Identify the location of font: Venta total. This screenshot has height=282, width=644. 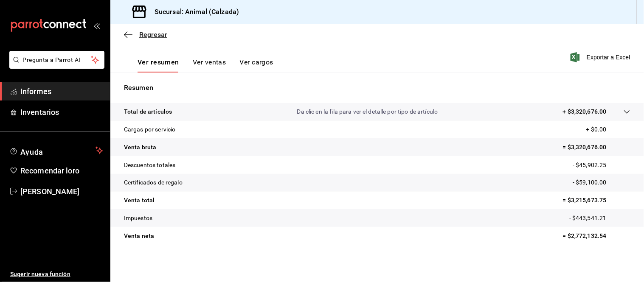
(139, 200).